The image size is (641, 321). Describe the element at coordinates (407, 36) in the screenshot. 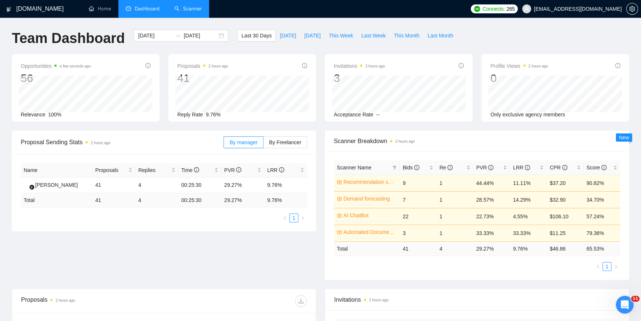

I see `span: This Month` at that location.